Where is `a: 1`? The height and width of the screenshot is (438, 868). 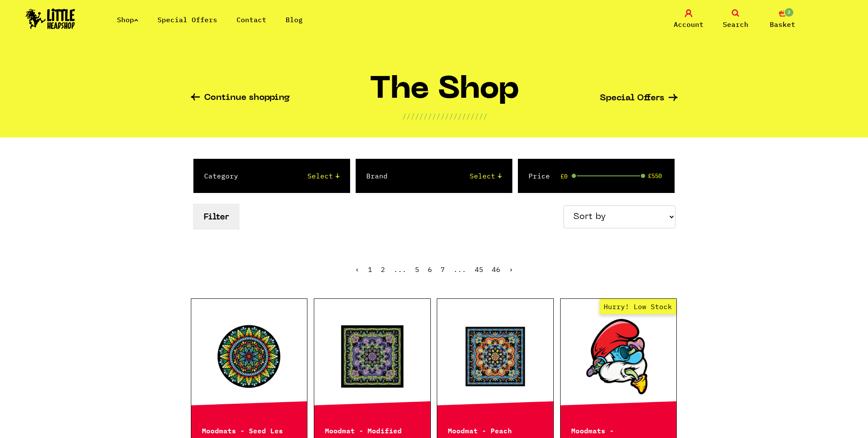 a: 1 is located at coordinates (370, 269).